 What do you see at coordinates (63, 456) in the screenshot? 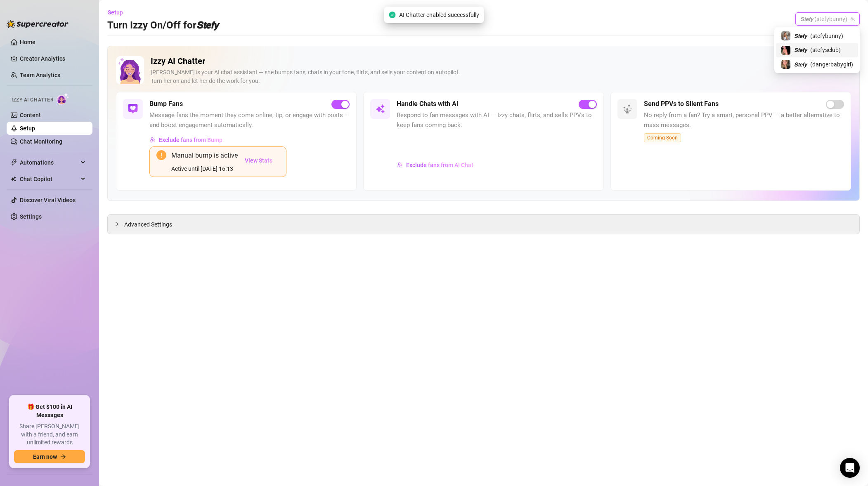
I see `span: arrow-right` at bounding box center [63, 456].